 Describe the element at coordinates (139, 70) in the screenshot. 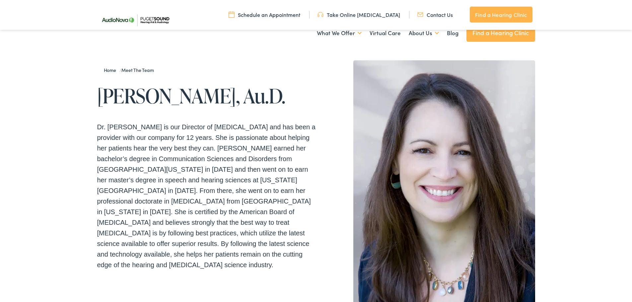

I see `a: Meet the Team` at that location.